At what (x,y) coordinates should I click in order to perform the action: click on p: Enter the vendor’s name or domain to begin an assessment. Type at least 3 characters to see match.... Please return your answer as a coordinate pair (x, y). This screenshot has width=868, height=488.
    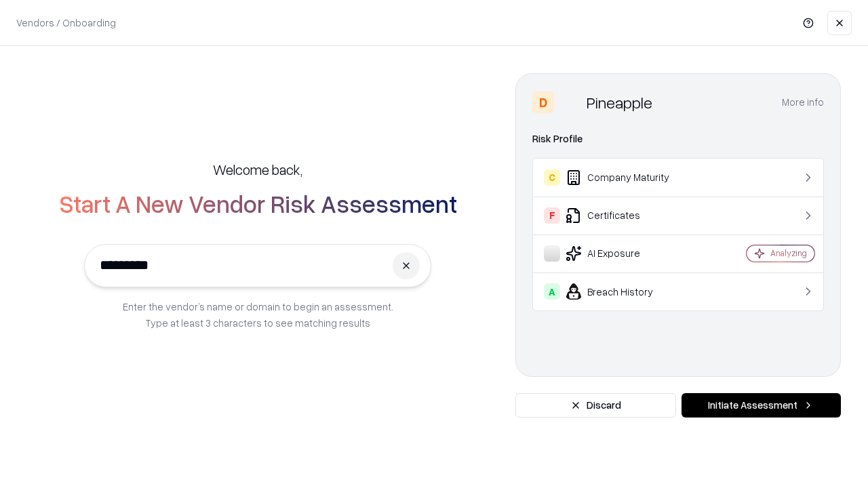
    Looking at the image, I should click on (258, 315).